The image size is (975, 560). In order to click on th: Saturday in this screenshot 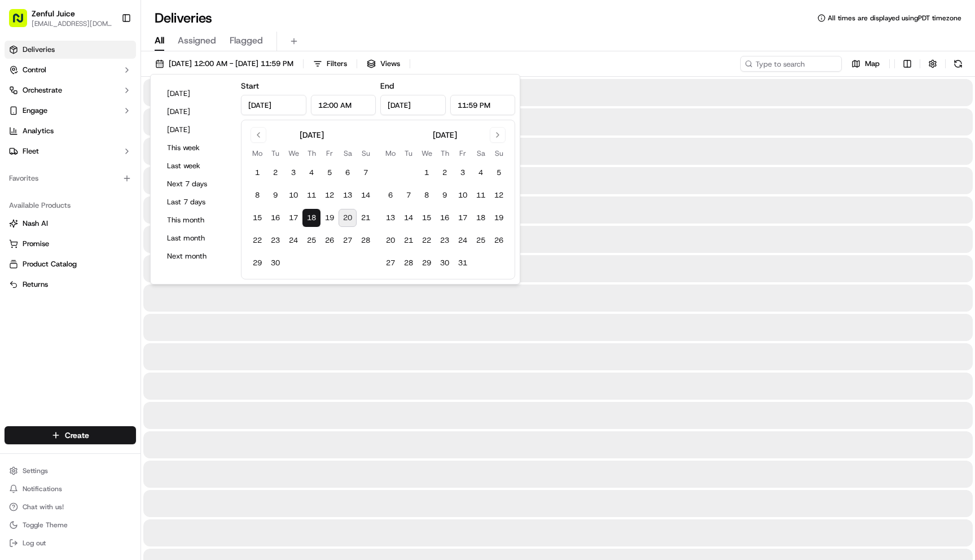, I will do `click(481, 153)`.